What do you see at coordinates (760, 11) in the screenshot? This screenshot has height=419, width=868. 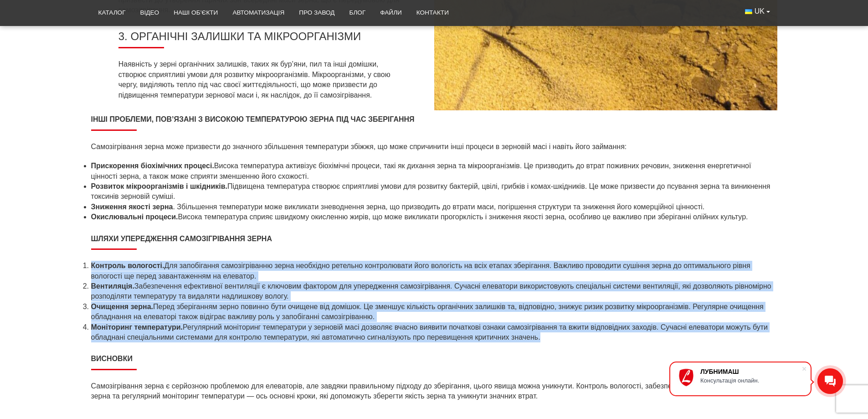 I see `span: UK` at bounding box center [760, 11].